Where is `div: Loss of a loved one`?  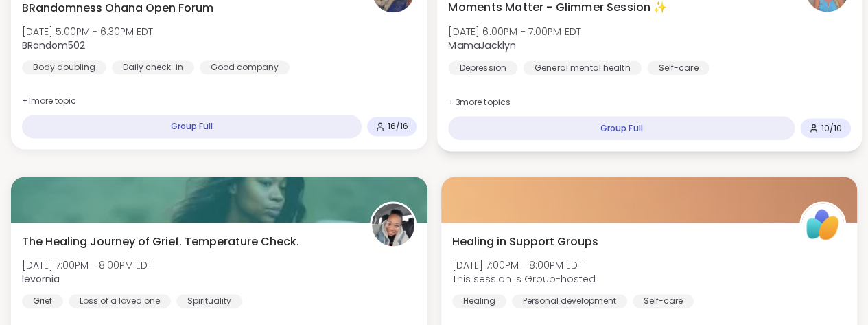
div: Loss of a loved one is located at coordinates (120, 300).